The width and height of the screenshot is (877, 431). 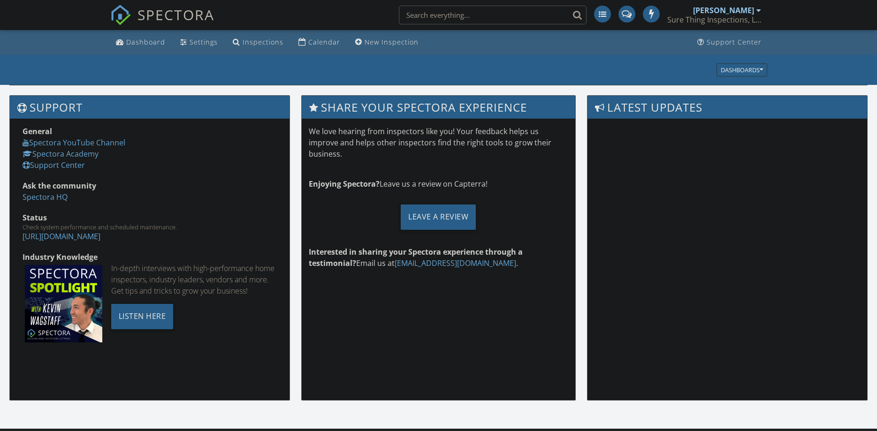 What do you see at coordinates (162, 23) in the screenshot?
I see `a: SPECTORA` at bounding box center [162, 23].